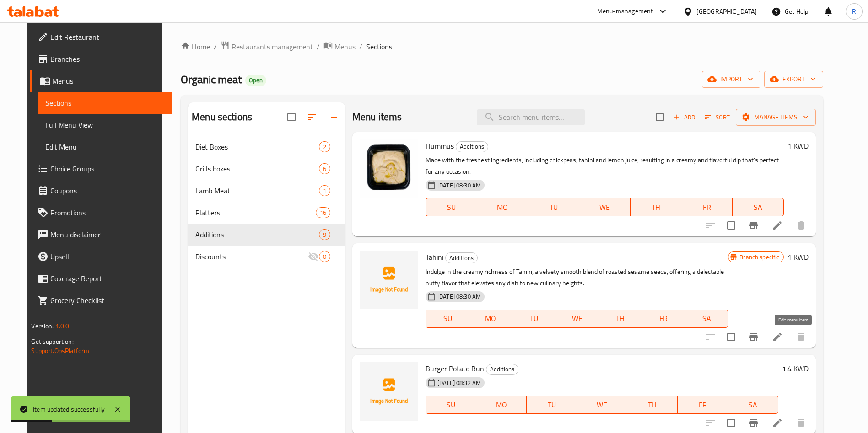  What do you see at coordinates (777, 226) in the screenshot?
I see `a: Edit menu item` at bounding box center [777, 226].